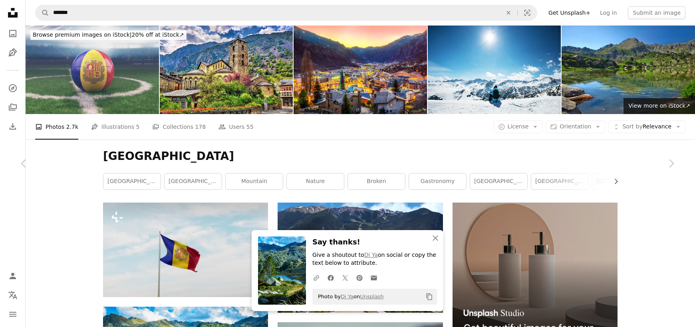  I want to click on span: Relevance, so click(647, 127).